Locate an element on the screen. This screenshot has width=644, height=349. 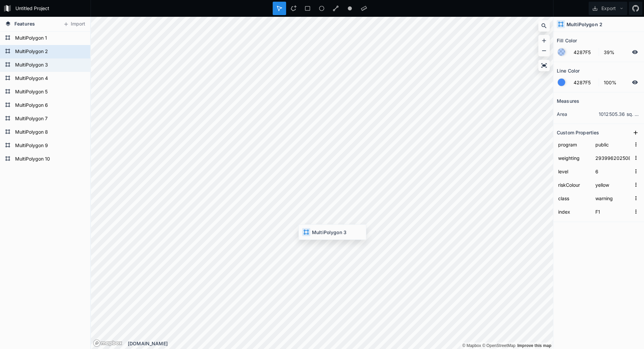
h2: Measures is located at coordinates (568, 101).